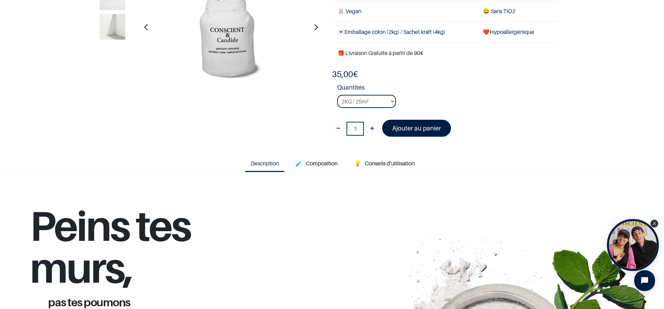 Image resolution: width=664 pixels, height=309 pixels. What do you see at coordinates (163, 302) in the screenshot?
I see `h1: pas tes poumons` at bounding box center [163, 302].